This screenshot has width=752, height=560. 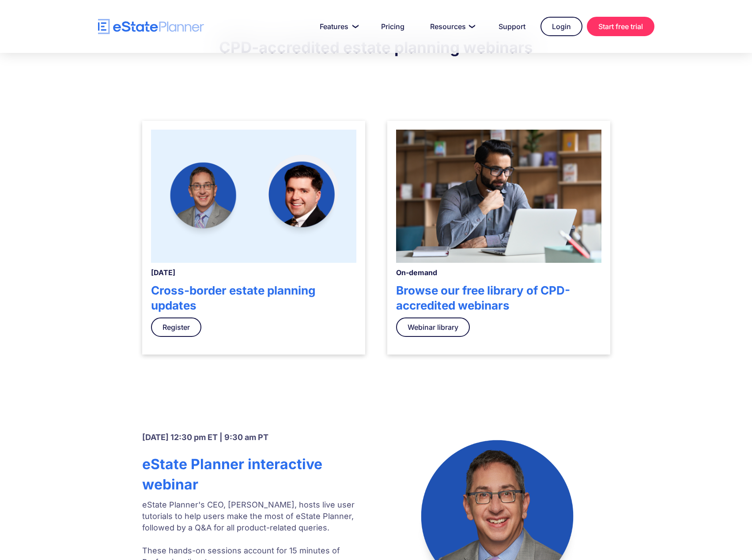 I want to click on a: Login, so click(x=561, y=26).